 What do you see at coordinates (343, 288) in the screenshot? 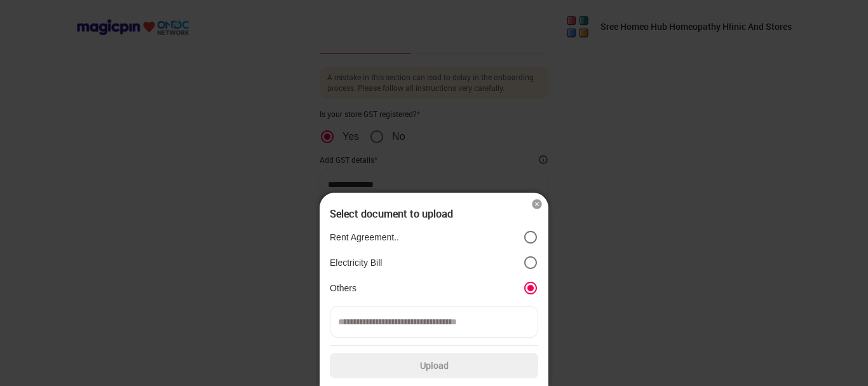
I see `p: Others` at bounding box center [343, 288].